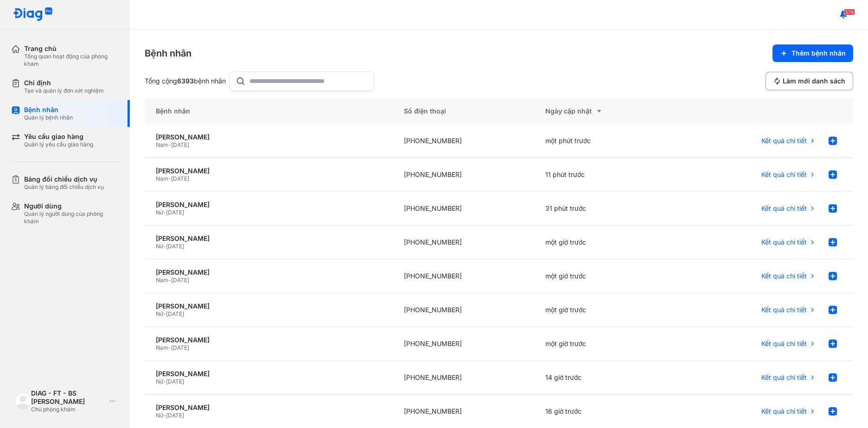 The image size is (868, 428). Describe the element at coordinates (185, 81) in the screenshot. I see `div: Tổng cộng bệnh nhân` at that location.